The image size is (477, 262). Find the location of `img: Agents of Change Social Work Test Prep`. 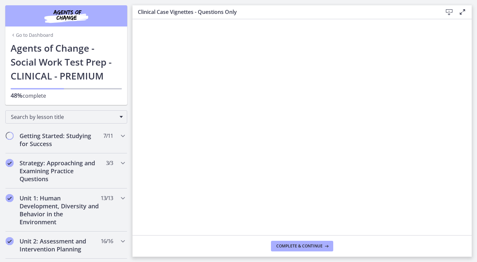

img: Agents of Change Social Work Test Prep is located at coordinates (66, 16).